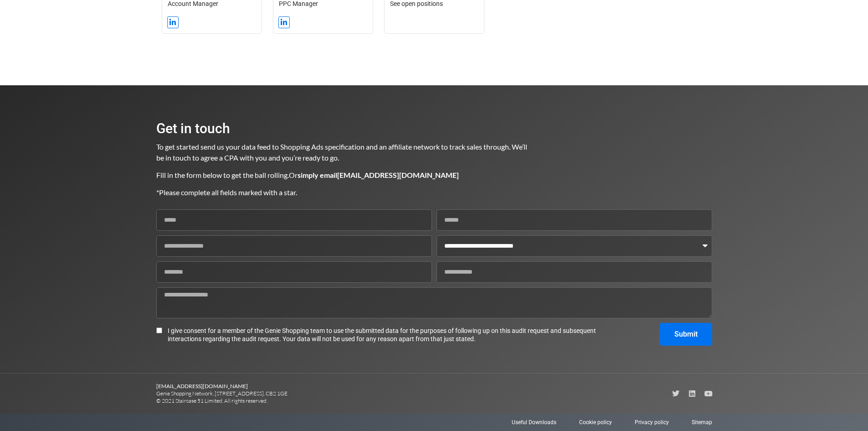 The width and height of the screenshot is (868, 431). I want to click on span: Privacy policy, so click(652, 423).